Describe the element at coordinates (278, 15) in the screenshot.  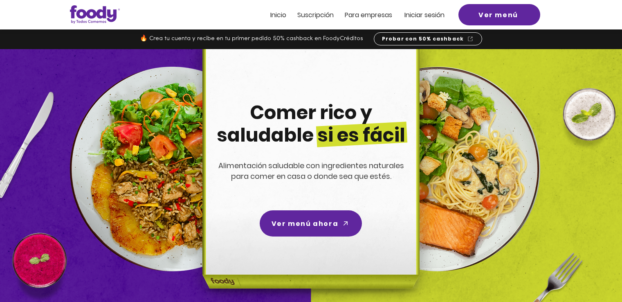
I see `span: Inicio` at that location.